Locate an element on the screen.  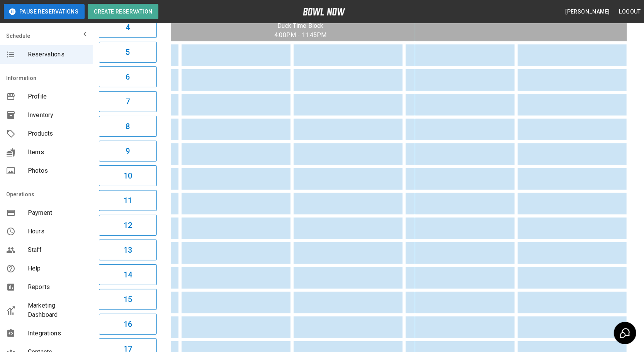
h6: 9 is located at coordinates (128, 151).